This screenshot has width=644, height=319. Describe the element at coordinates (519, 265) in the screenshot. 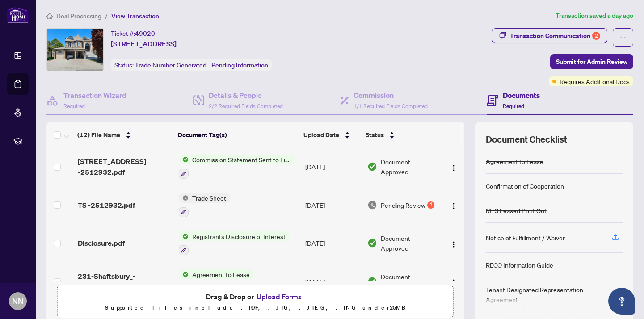

I see `div: RECO Information Guide` at that location.